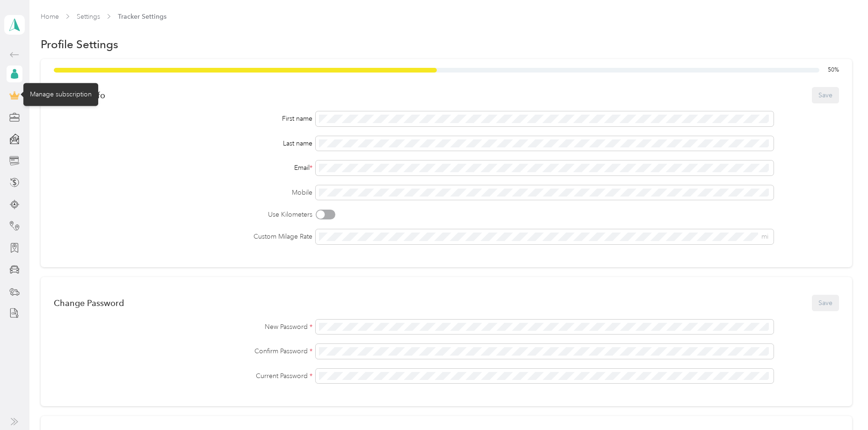 The image size is (868, 430). I want to click on h1: Profile Settings, so click(79, 44).